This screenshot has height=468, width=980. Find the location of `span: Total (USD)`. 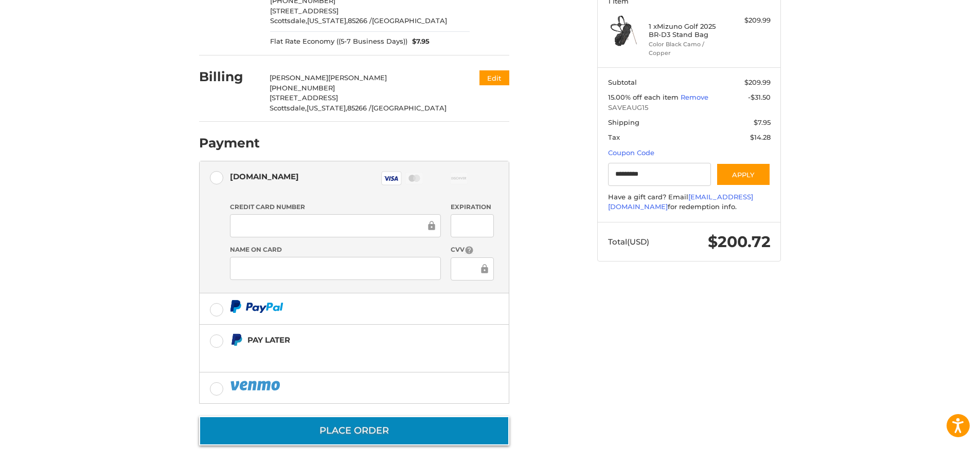

span: Total (USD) is located at coordinates (628, 242).